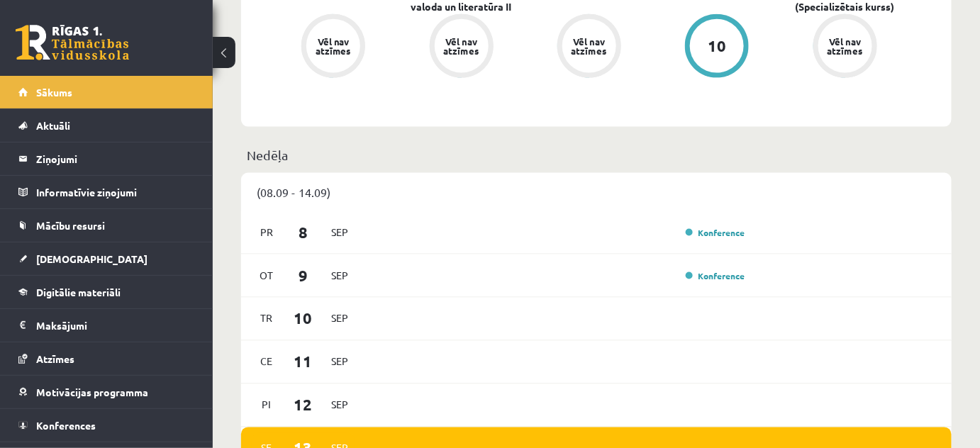  Describe the element at coordinates (106, 192) in the screenshot. I see `a: Informatīvie ziņojumi` at that location.